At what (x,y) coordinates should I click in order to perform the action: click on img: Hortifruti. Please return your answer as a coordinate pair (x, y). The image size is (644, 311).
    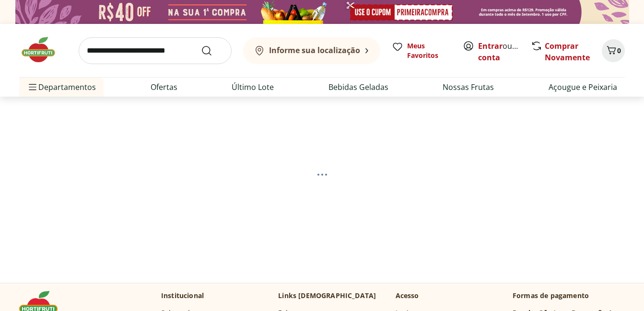
    Looking at the image, I should click on (43, 50).